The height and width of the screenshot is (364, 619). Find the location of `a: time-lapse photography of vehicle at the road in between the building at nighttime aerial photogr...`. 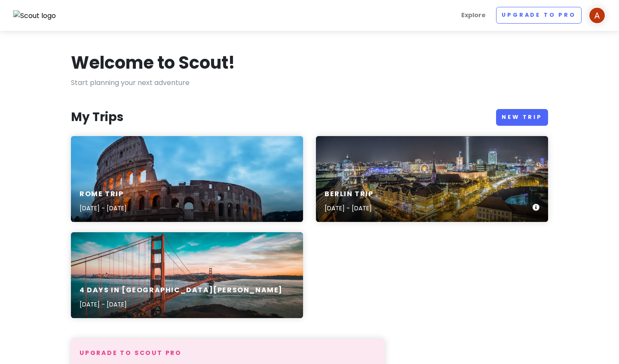

a: time-lapse photography of vehicle at the road in between the building at nighttime aerial photogr... is located at coordinates (432, 179).